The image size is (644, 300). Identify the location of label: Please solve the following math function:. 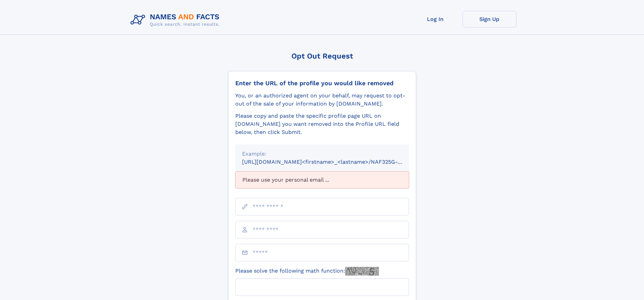
(307, 271).